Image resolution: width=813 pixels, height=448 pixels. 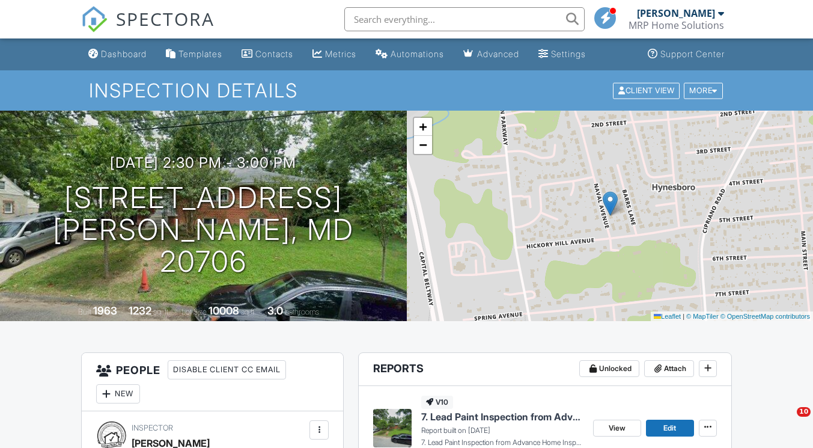 I want to click on span: 10, so click(x=804, y=412).